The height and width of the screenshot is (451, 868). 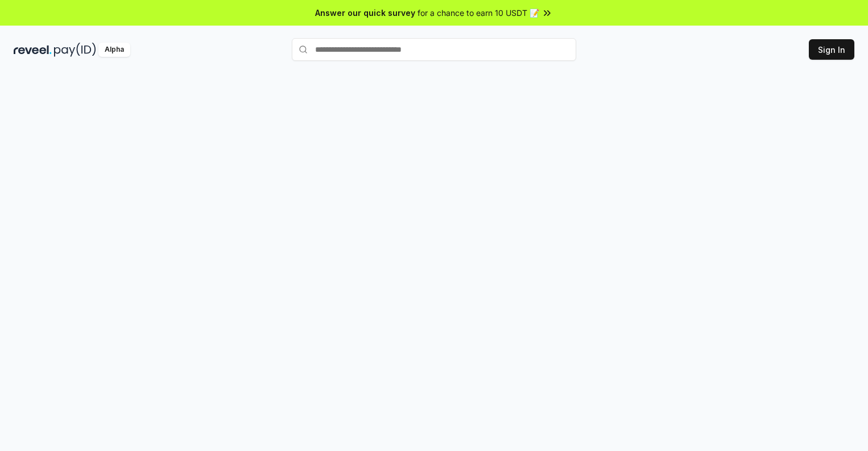 I want to click on div: Alpha, so click(x=114, y=50).